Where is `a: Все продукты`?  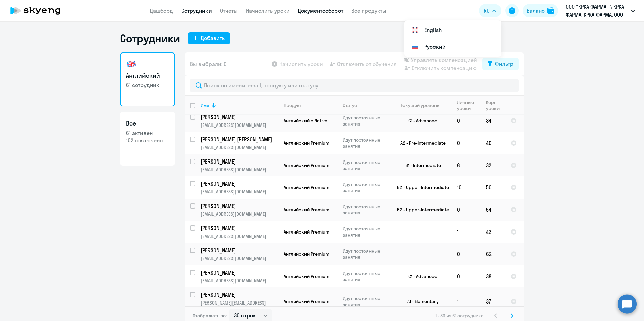 a: Все продукты is located at coordinates (369, 11).